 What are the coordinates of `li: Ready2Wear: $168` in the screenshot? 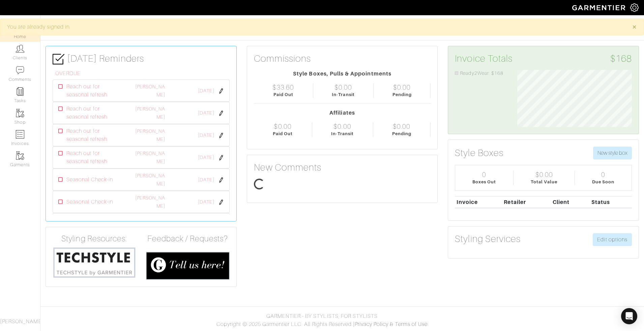 It's located at (481, 73).